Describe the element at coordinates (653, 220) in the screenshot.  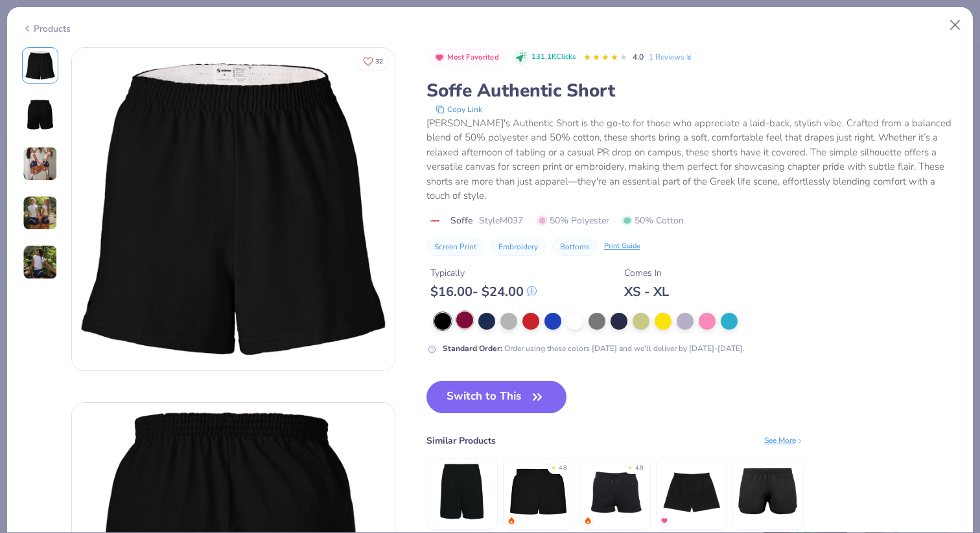
I see `span: 50% Cotton` at that location.